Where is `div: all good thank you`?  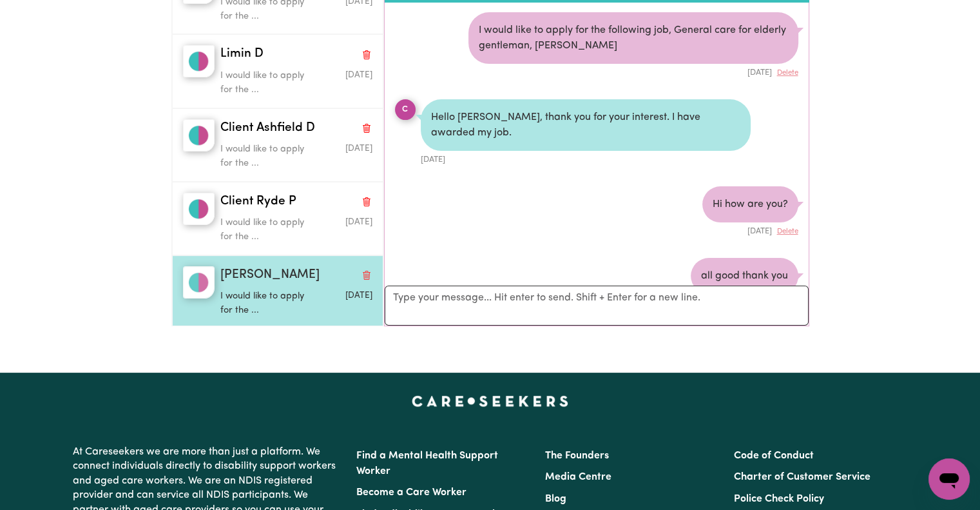
div: all good thank you is located at coordinates (745, 276).